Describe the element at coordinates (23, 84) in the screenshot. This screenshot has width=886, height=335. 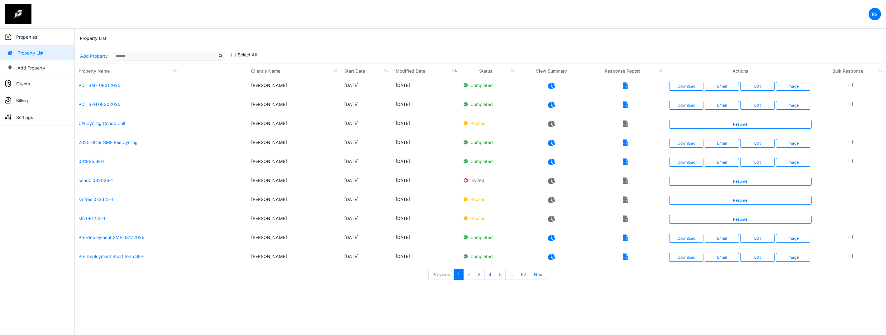
I see `p: Clients` at that location.